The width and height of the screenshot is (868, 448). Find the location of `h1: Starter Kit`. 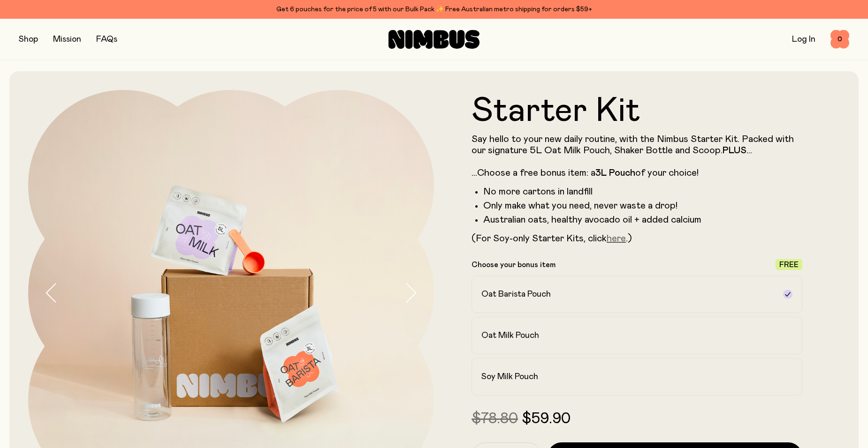

h1: Starter Kit is located at coordinates (637, 112).